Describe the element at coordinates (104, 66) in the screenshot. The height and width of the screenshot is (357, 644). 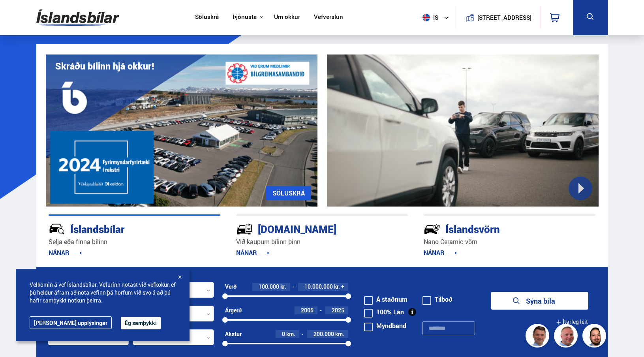
I see `h1: Skráðu bílinn hjá okkur!` at that location.